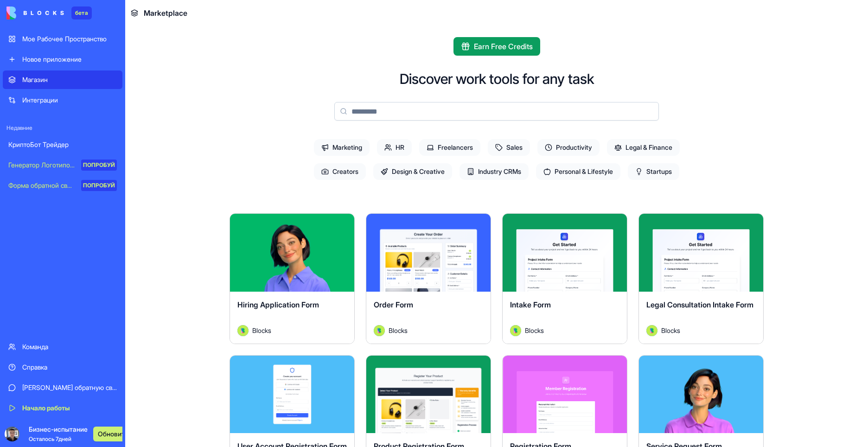 The width and height of the screenshot is (868, 447). I want to click on ya-tr-span: Магазин, so click(35, 79).